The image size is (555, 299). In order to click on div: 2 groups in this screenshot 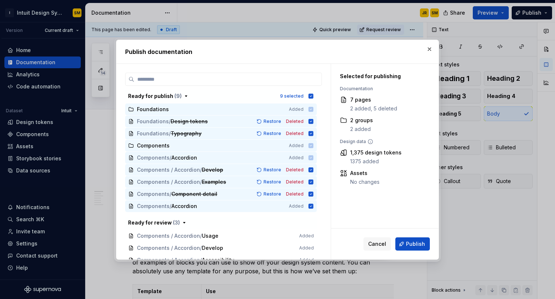, I will do `click(362, 120)`.